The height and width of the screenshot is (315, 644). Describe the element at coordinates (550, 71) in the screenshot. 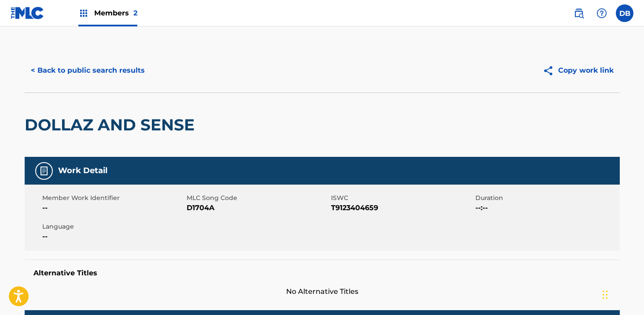

I see `img: Copy work link` at that location.